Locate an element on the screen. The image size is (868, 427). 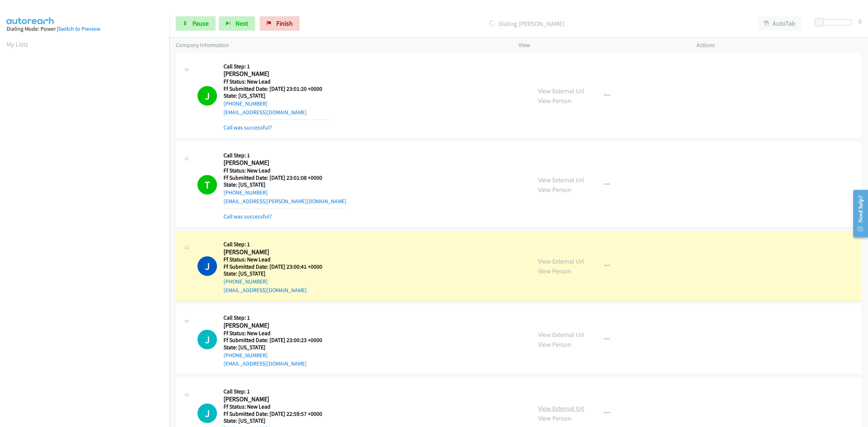
p: Actions is located at coordinates (779, 45).